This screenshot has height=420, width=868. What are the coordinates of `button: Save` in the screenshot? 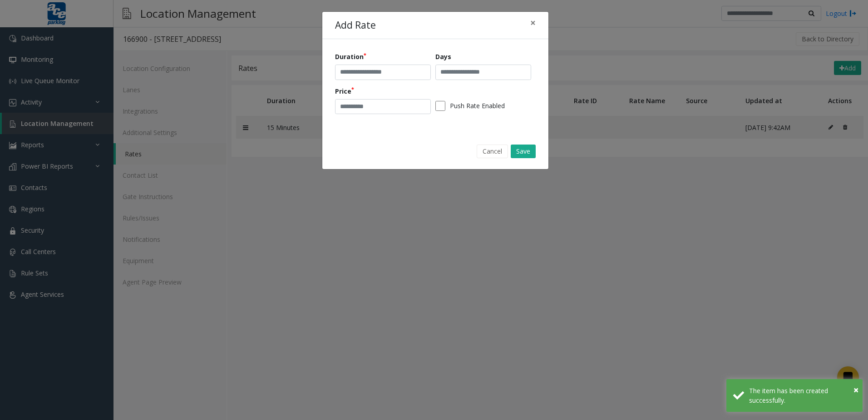 It's located at (523, 151).